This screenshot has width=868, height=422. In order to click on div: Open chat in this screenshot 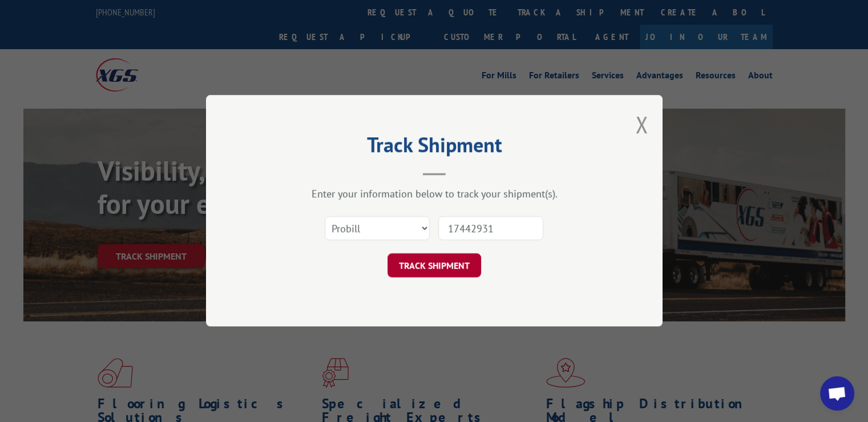, I will do `click(837, 393)`.